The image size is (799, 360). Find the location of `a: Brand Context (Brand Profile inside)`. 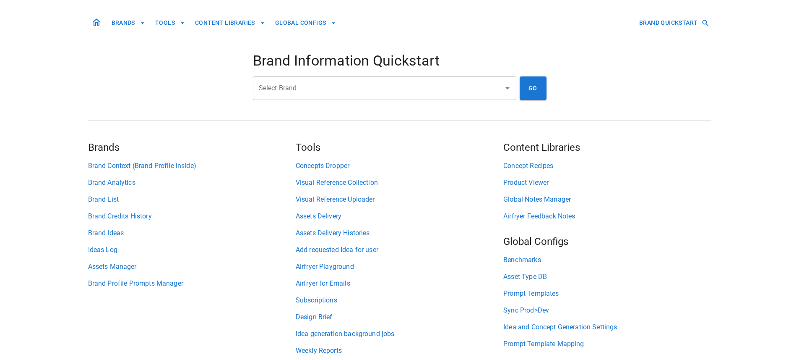

a: Brand Context (Brand Profile inside) is located at coordinates (192, 166).